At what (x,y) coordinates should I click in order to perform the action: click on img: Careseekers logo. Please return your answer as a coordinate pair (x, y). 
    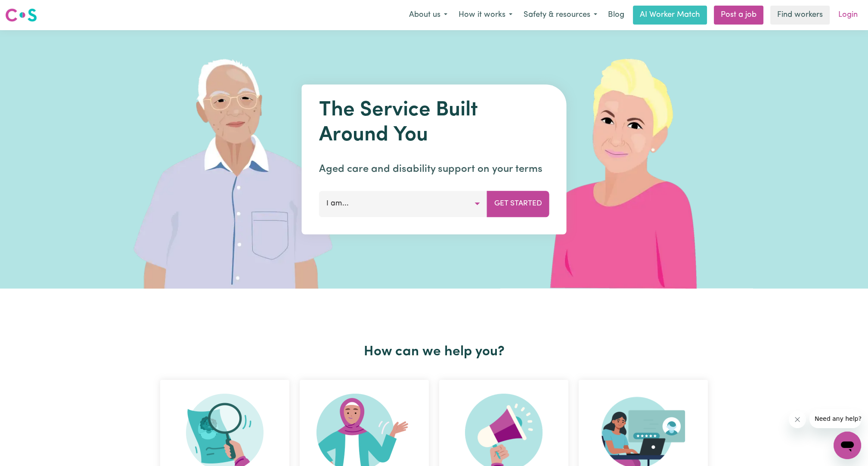
    Looking at the image, I should click on (21, 15).